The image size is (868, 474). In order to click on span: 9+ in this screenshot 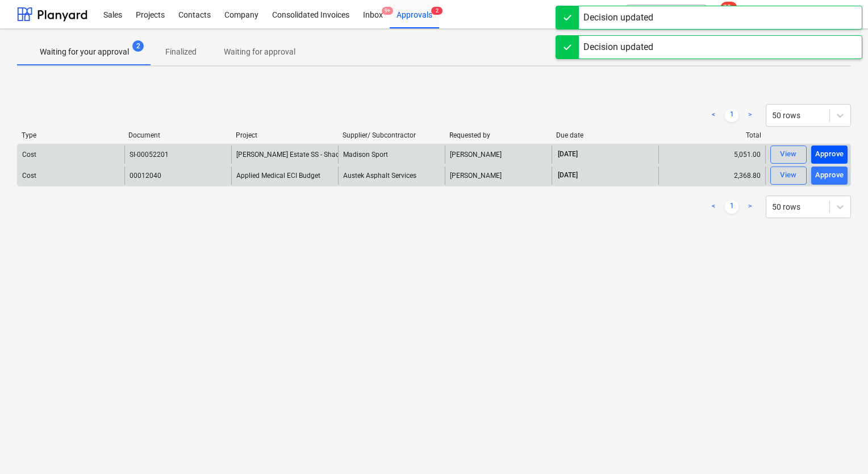, I will do `click(387, 10)`.